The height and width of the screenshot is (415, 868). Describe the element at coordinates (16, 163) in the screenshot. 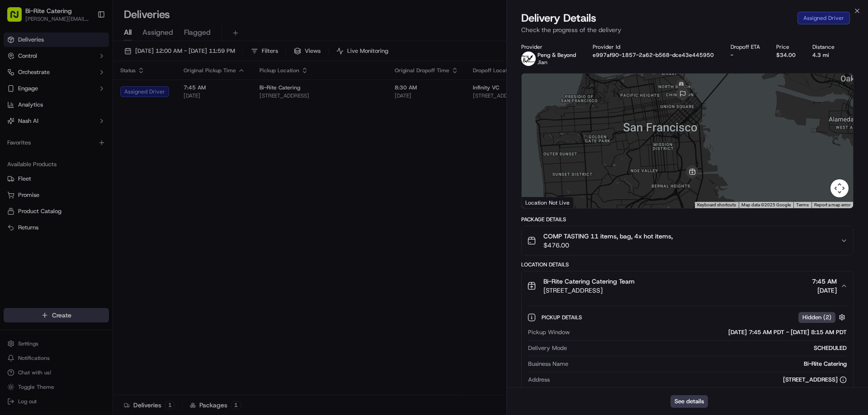

I see `img: Joseph V.` at that location.